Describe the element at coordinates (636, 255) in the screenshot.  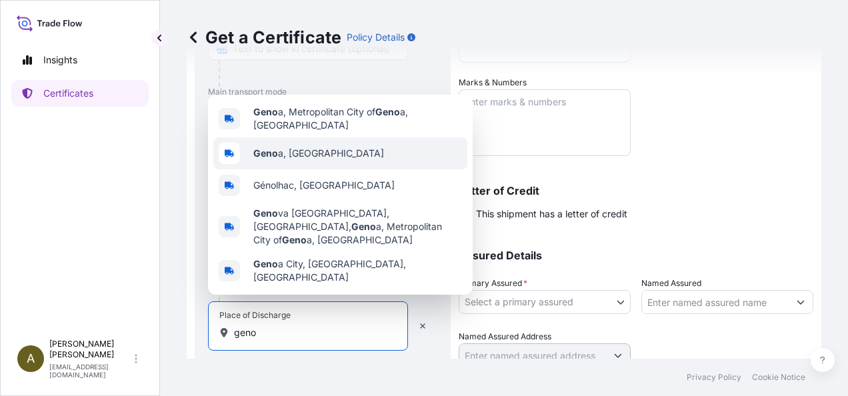
I see `p: Assured Details` at that location.